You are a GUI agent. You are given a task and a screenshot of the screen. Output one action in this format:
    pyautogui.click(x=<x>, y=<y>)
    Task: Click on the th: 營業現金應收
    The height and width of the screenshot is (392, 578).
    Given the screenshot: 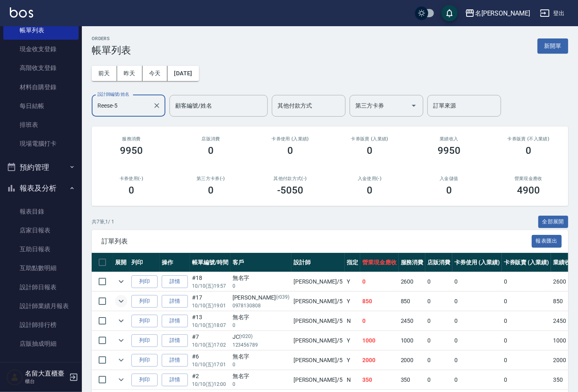 What is the action you would take?
    pyautogui.click(x=380, y=262)
    